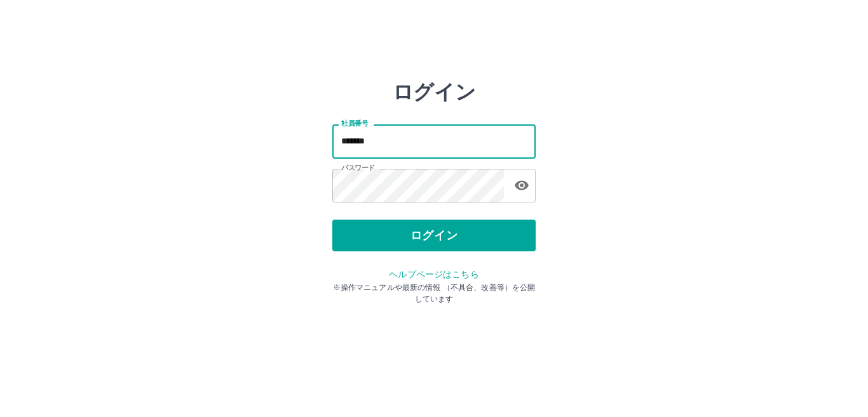  Describe the element at coordinates (434, 92) in the screenshot. I see `h2: ログイン` at that location.